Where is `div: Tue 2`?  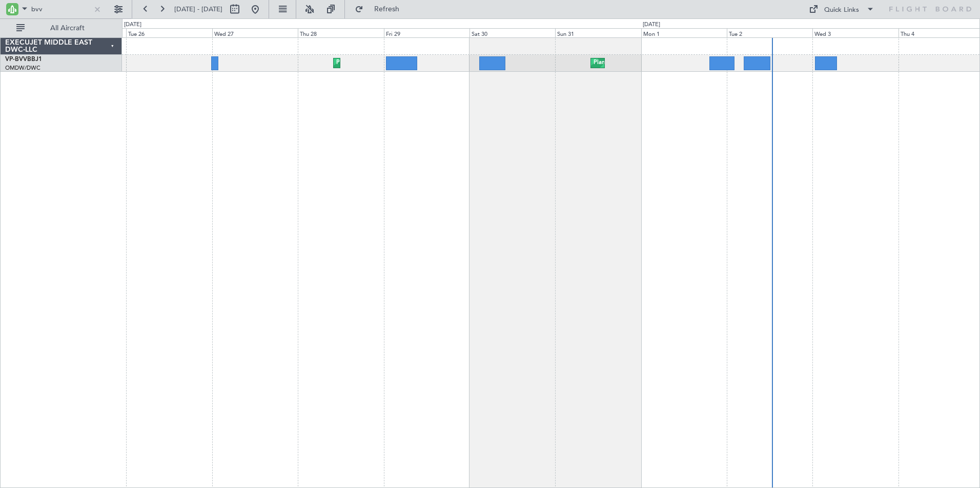
div: Tue 2 is located at coordinates (770, 33).